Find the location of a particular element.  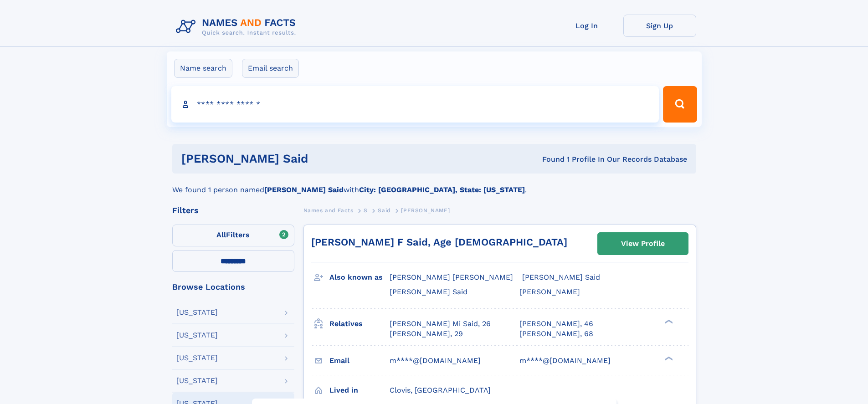

a: Sign Up is located at coordinates (660, 26).